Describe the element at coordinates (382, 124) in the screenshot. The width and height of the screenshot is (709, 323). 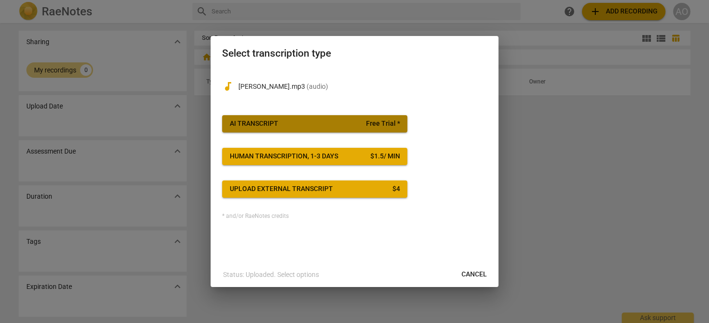
I see `span: Free Trial *` at that location.